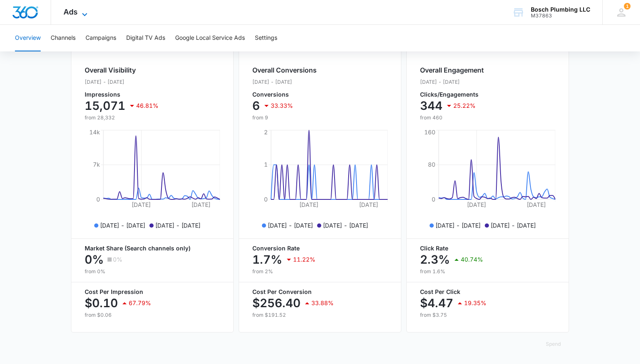  What do you see at coordinates (266, 164) in the screenshot?
I see `tspan: 1` at bounding box center [266, 164].